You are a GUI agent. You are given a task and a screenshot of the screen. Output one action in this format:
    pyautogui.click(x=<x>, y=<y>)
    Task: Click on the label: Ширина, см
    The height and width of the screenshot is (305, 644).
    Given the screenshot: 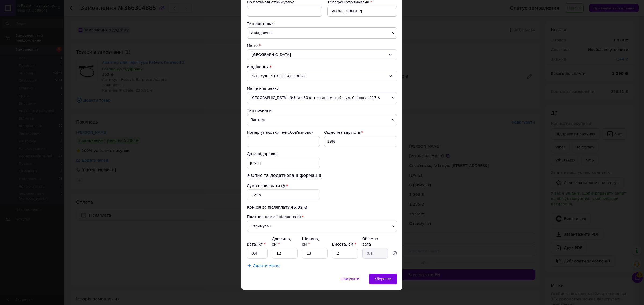 What is the action you would take?
    pyautogui.click(x=310, y=241)
    